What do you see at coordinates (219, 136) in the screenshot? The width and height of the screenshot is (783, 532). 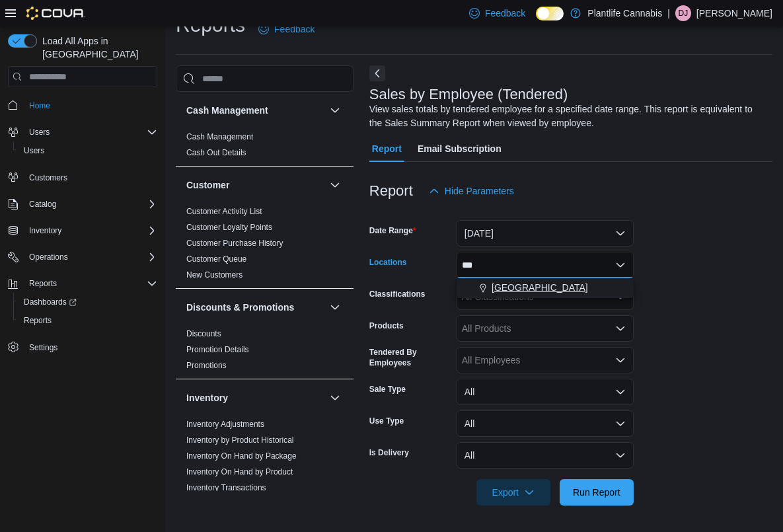 I see `a: Cash Management` at bounding box center [219, 136].